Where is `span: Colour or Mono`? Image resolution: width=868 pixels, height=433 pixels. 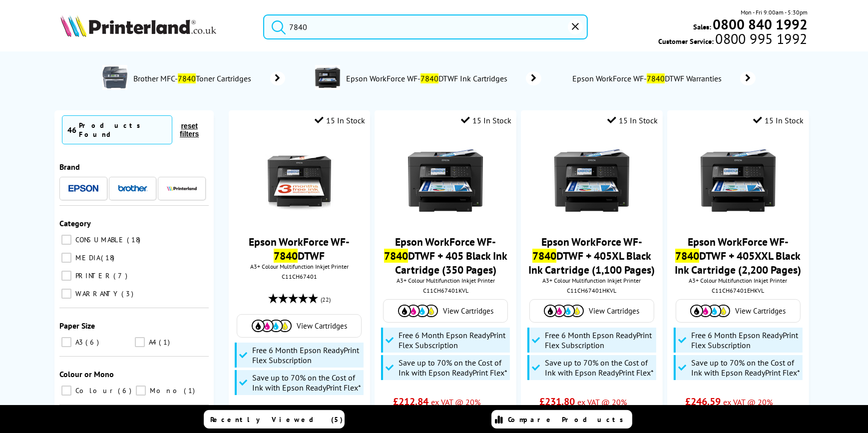 span: Colour or Mono is located at coordinates (87, 374).